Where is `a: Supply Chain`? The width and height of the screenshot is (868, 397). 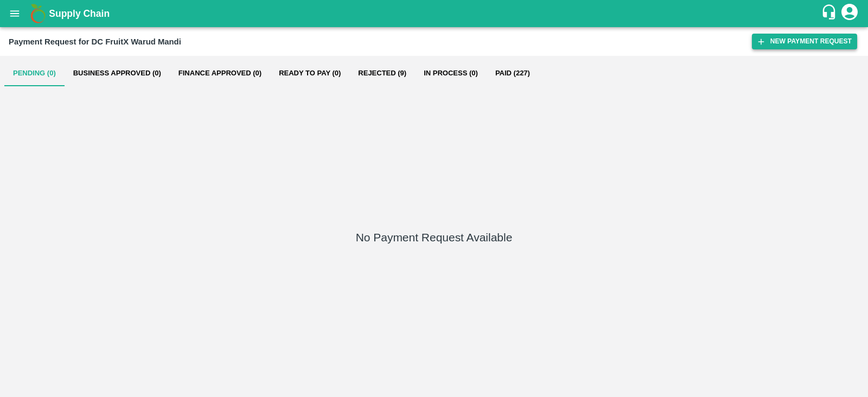 a: Supply Chain is located at coordinates (435, 13).